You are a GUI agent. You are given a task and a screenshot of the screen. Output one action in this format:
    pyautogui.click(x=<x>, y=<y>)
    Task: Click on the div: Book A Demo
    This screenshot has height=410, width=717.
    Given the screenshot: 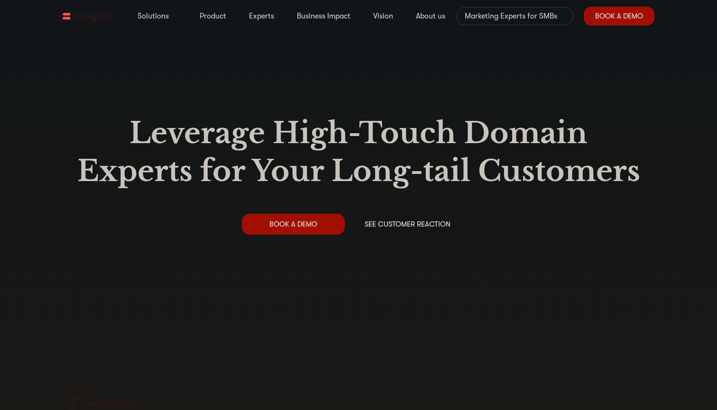 What is the action you would take?
    pyautogui.click(x=618, y=16)
    